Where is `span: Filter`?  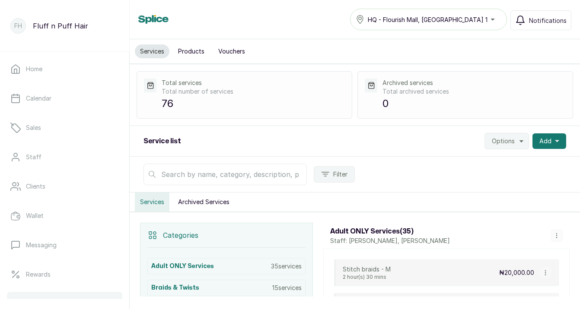
span: Filter is located at coordinates (340, 175).